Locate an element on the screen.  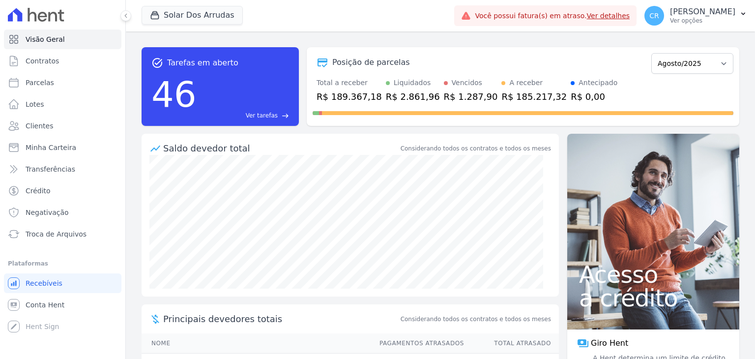
span: Troca de Arquivos is located at coordinates (56, 234).